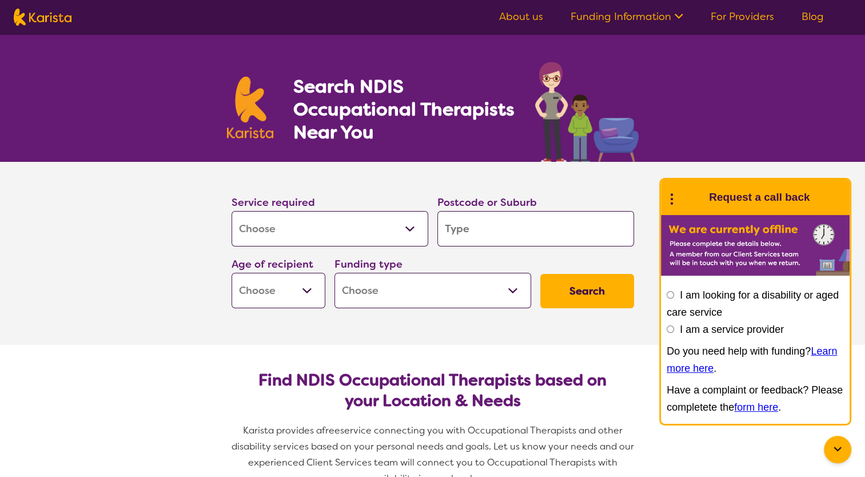 This screenshot has width=865, height=477. What do you see at coordinates (753, 304) in the screenshot?
I see `label: I am looking for a disability or aged care service` at bounding box center [753, 304].